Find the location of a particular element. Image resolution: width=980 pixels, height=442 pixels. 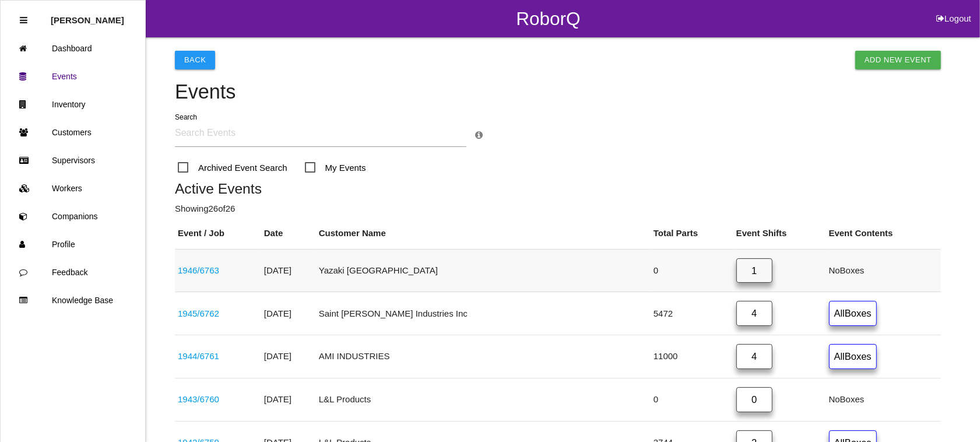

a: 1944/6761 is located at coordinates (198, 355).